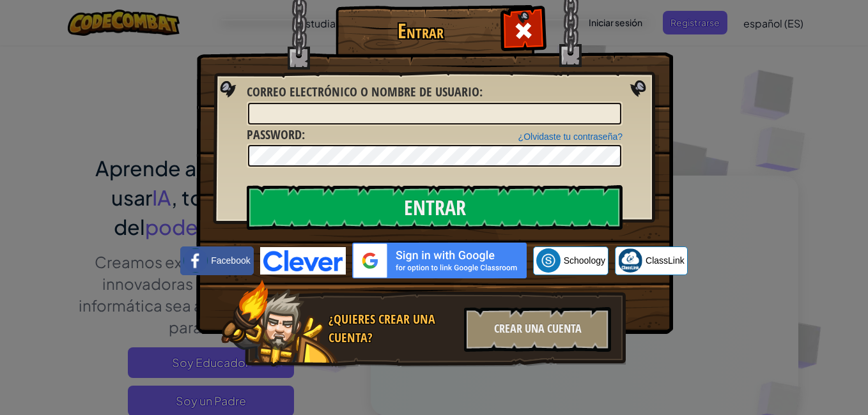  What do you see at coordinates (195, 261) in the screenshot?
I see `img: facebook_small.png` at bounding box center [195, 261].